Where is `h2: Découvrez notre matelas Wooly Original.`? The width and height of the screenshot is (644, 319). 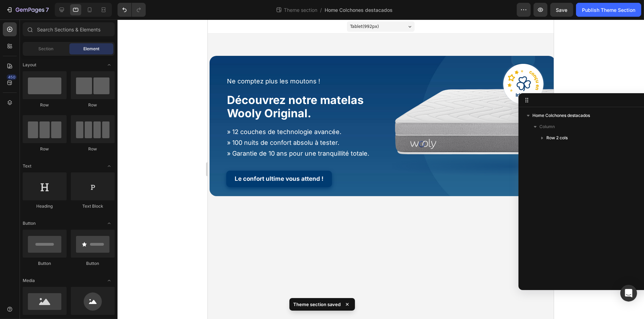 h2: Découvrez notre matelas Wooly Original. is located at coordinates (100, 87).